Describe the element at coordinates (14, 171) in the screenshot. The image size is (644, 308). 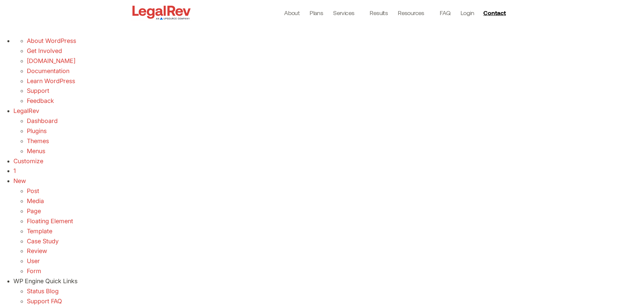
I see `span: 1` at that location.